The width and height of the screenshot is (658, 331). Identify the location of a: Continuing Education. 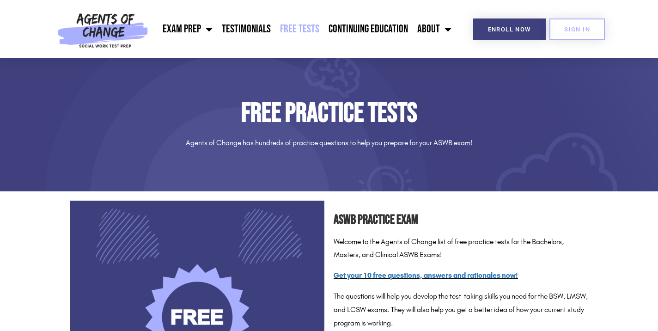
(368, 29).